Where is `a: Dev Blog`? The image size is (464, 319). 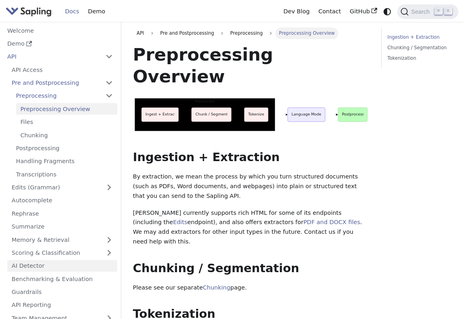 a: Dev Blog is located at coordinates (296, 11).